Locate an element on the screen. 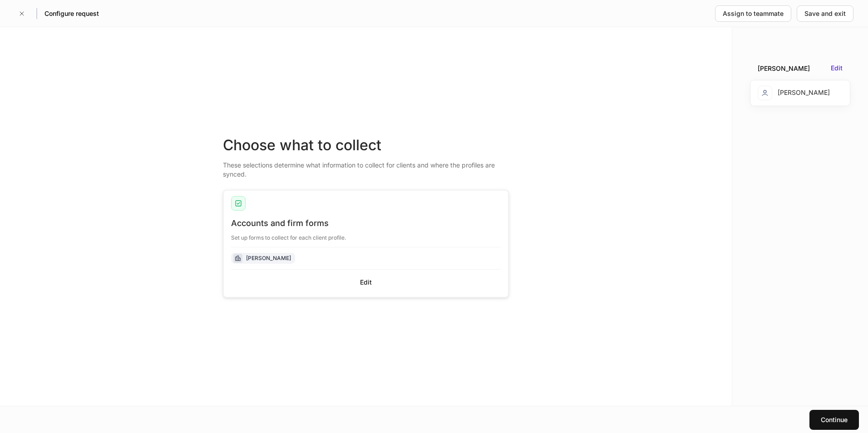  button: Continue is located at coordinates (835, 420).